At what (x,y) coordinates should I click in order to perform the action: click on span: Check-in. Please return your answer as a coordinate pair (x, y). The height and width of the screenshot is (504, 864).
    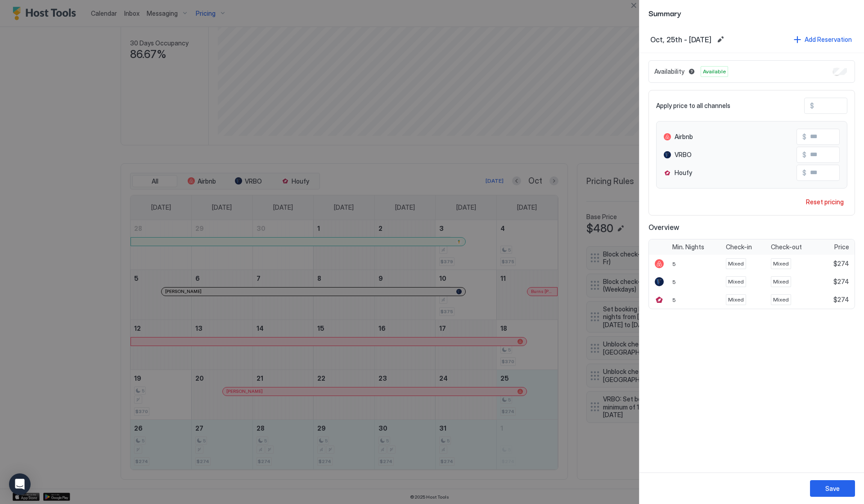
    Looking at the image, I should click on (739, 247).